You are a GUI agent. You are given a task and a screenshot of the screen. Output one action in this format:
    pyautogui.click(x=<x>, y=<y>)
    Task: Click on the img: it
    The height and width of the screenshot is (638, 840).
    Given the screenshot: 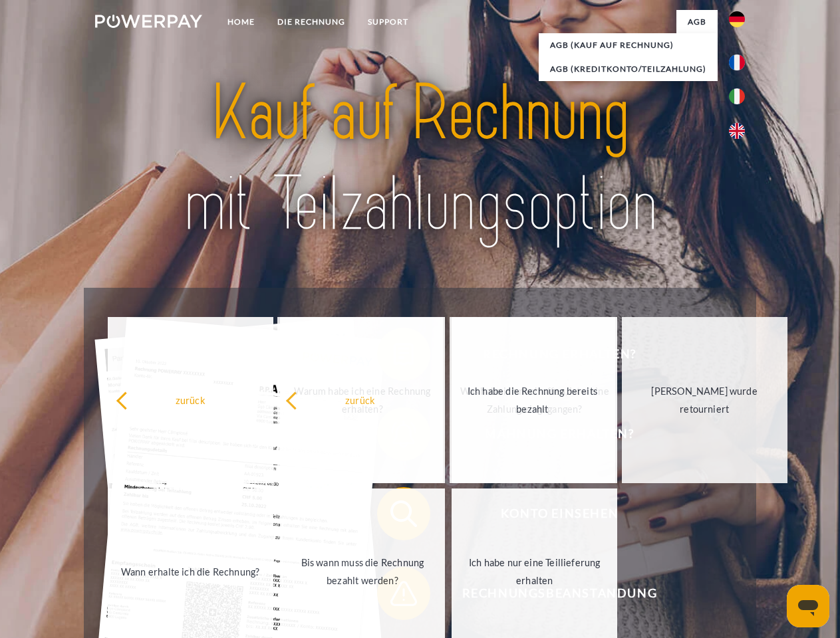 What is the action you would take?
    pyautogui.click(x=737, y=96)
    